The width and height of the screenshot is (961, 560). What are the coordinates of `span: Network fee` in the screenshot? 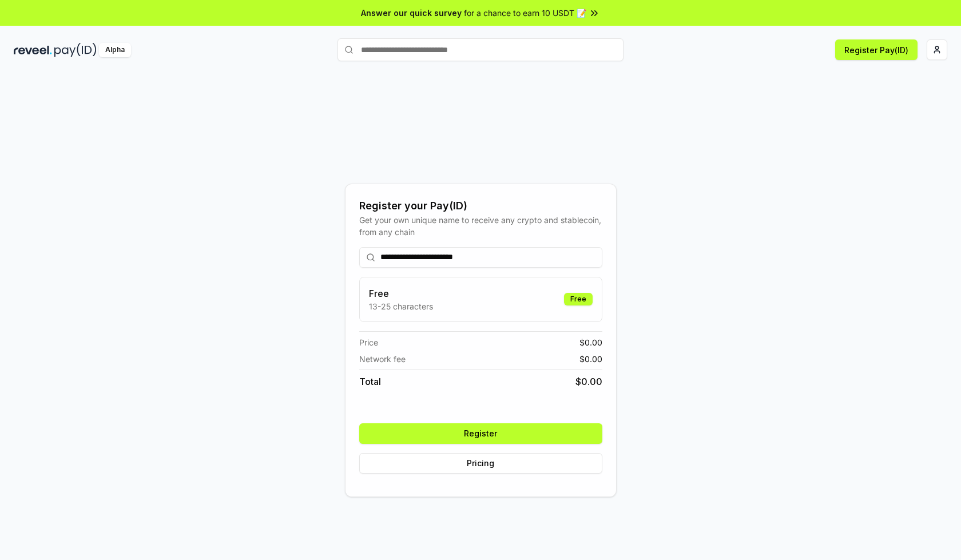 It's located at (382, 358).